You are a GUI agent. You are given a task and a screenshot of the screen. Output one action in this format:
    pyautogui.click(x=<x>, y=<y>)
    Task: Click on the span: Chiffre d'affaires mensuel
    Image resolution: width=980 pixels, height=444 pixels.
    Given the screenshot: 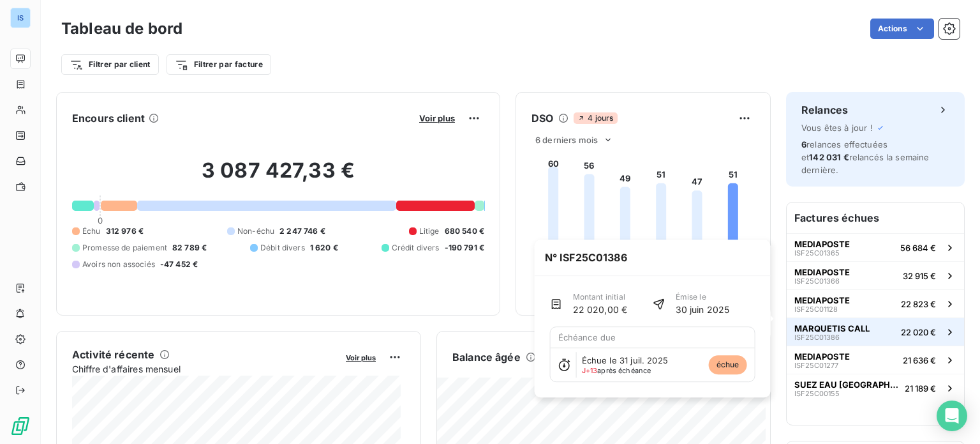 What is the action you would take?
    pyautogui.click(x=204, y=368)
    